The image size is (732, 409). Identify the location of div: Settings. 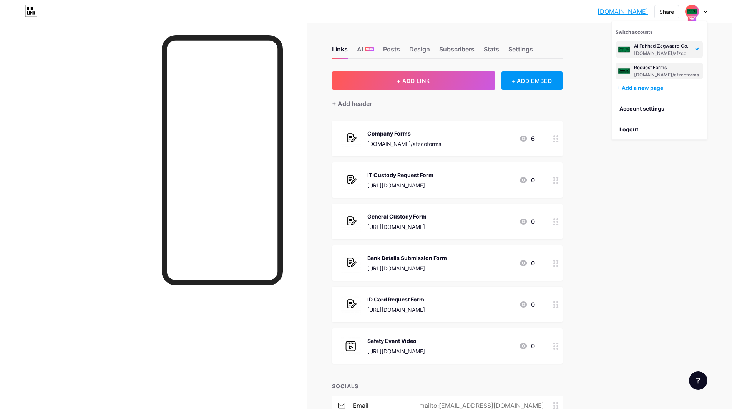
(520, 51).